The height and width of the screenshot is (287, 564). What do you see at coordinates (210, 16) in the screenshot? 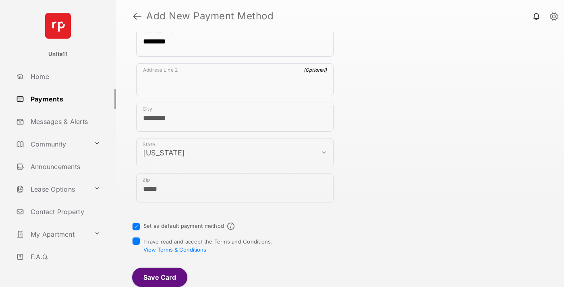
I see `strong: Add New Payment Method` at bounding box center [210, 16].